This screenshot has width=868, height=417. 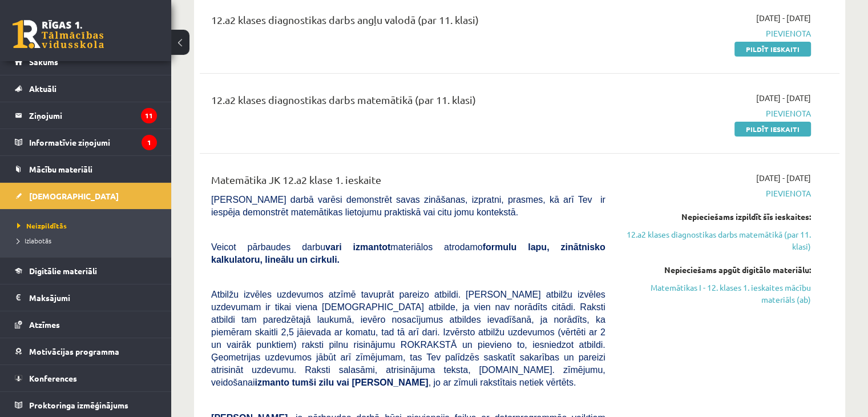 I want to click on legend: Ziņojumi, so click(x=93, y=115).